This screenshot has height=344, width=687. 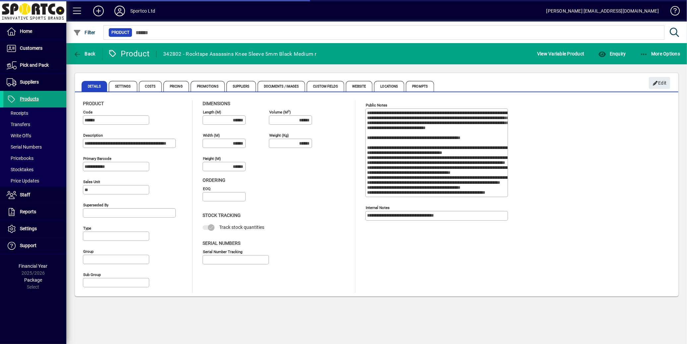 What do you see at coordinates (88, 251) in the screenshot?
I see `mat-label: Group` at bounding box center [88, 251].